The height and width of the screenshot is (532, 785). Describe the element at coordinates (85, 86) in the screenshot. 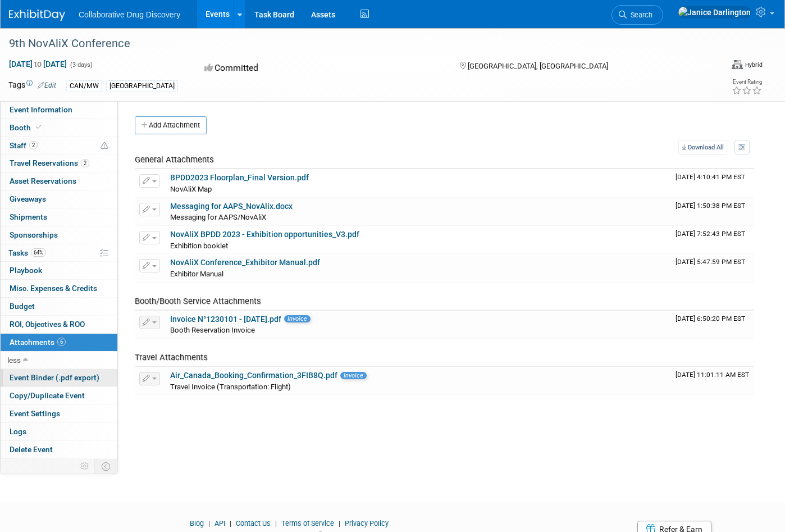

I see `div: CAN/MW` at that location.